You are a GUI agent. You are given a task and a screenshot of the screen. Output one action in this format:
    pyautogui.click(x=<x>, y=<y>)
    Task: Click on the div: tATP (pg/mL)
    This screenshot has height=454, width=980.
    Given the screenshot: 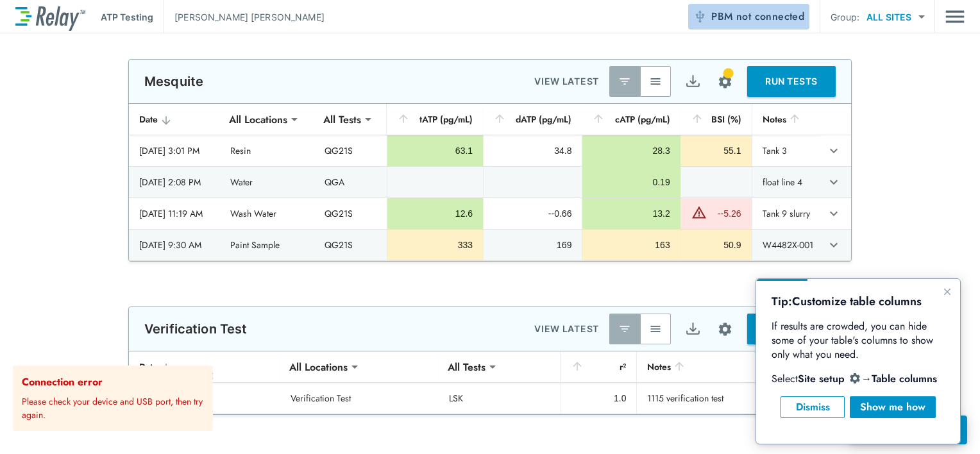 What is the action you would take?
    pyautogui.click(x=435, y=120)
    